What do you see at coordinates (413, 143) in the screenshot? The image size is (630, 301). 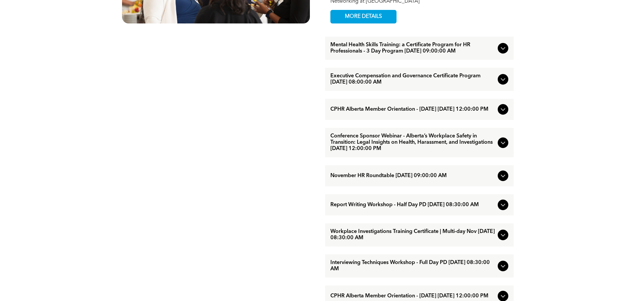 I see `span: Conference Sponsor Webinar - Alberta’s Workplace Safety in Transition: Legal Insights on Health, ...` at bounding box center [413, 143].